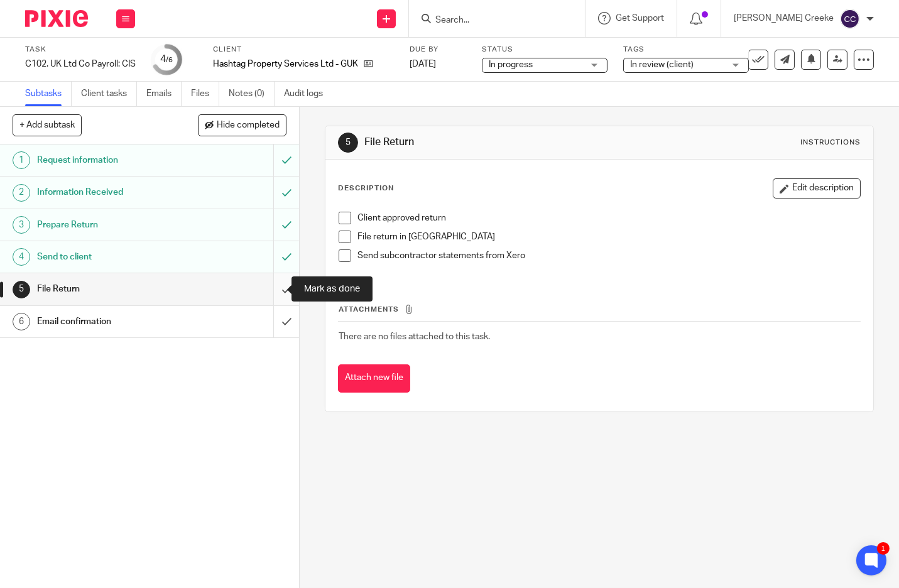 The height and width of the screenshot is (588, 899). I want to click on div: Instructions, so click(831, 143).